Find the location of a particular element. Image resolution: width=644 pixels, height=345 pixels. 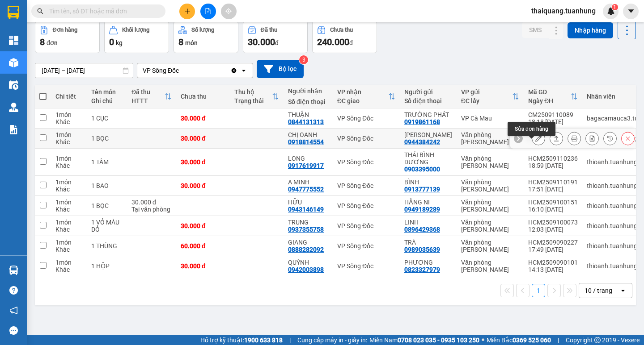

div: 0917619917 is located at coordinates (306, 165).